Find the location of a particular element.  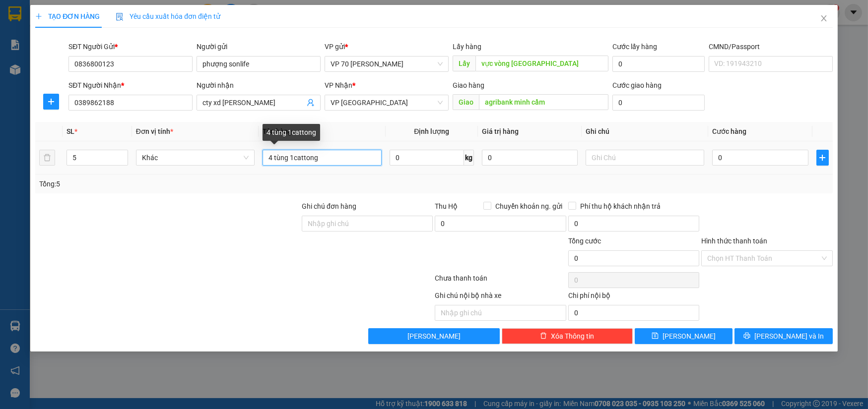

div: Người nhận is located at coordinates (259, 85).